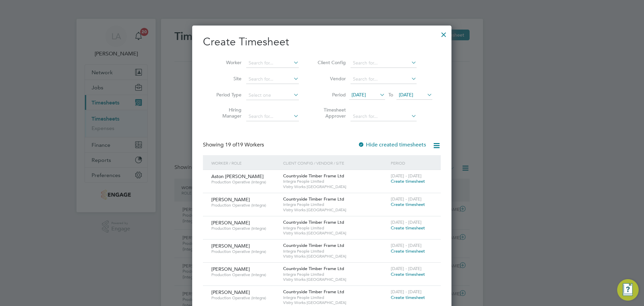 The image size is (644, 306). What do you see at coordinates (331, 95) in the screenshot?
I see `label: Period` at bounding box center [331, 95].